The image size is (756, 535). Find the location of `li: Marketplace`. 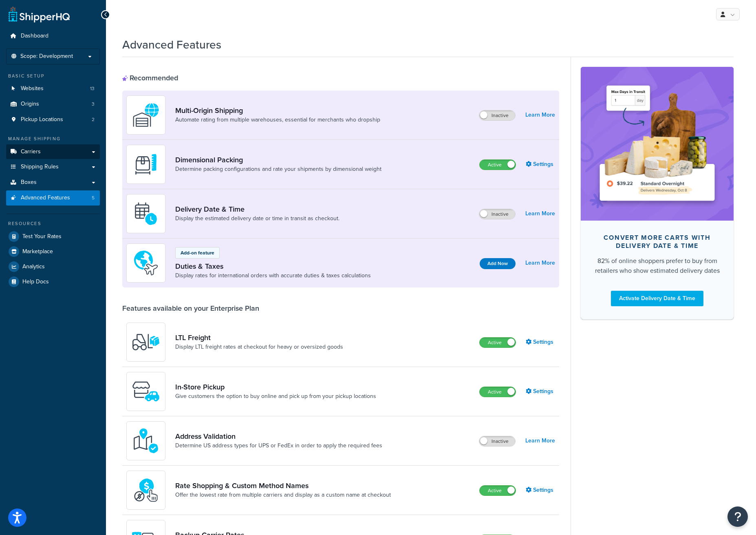

li: Marketplace is located at coordinates (53, 252).